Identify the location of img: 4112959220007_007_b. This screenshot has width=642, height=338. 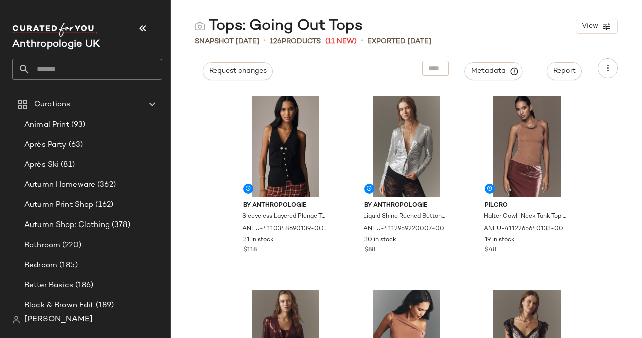
(407, 147).